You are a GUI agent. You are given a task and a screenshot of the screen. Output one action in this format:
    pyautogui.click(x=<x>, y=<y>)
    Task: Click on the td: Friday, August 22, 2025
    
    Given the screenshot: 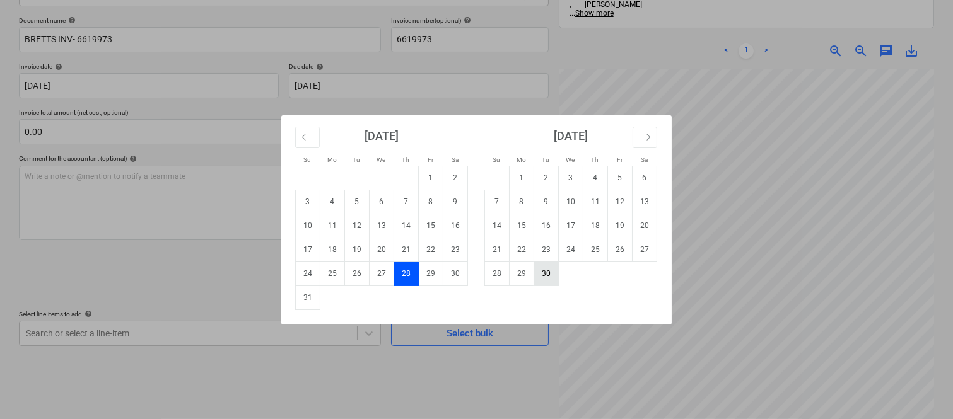 What is the action you would take?
    pyautogui.click(x=431, y=250)
    